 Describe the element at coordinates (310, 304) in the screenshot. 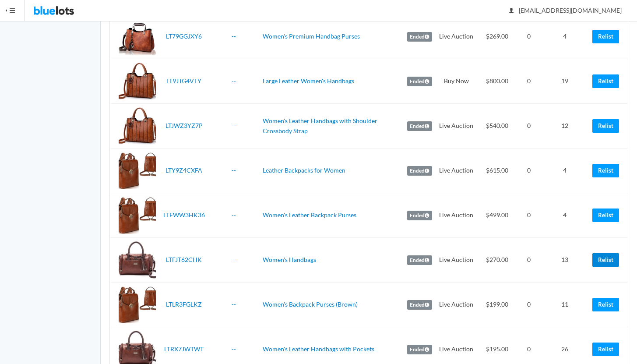

I see `a: Women's Backpack Purses (Brown)` at that location.